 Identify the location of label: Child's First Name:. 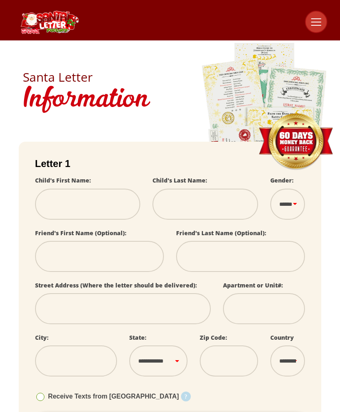
(63, 180).